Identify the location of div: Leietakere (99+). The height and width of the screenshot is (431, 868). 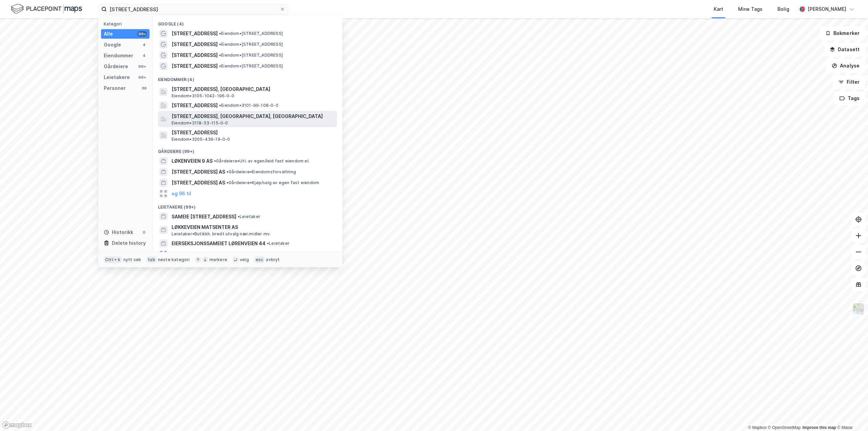
(247, 205).